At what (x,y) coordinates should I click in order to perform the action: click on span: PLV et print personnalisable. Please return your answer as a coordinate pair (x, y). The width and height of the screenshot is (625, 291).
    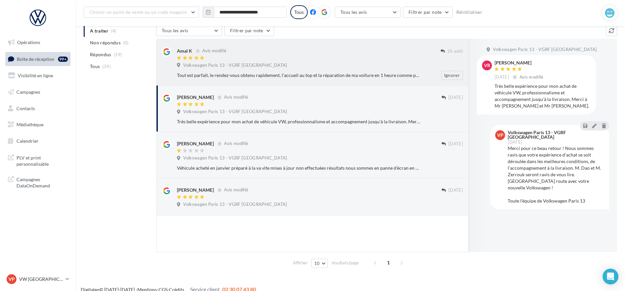
    Looking at the image, I should click on (42, 160).